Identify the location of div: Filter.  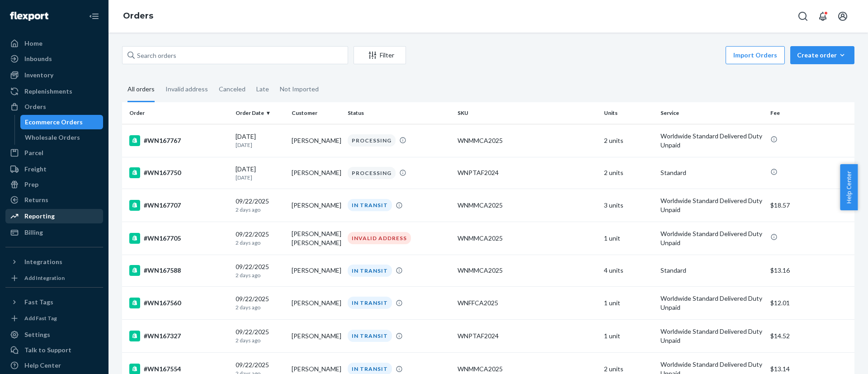
(380, 55).